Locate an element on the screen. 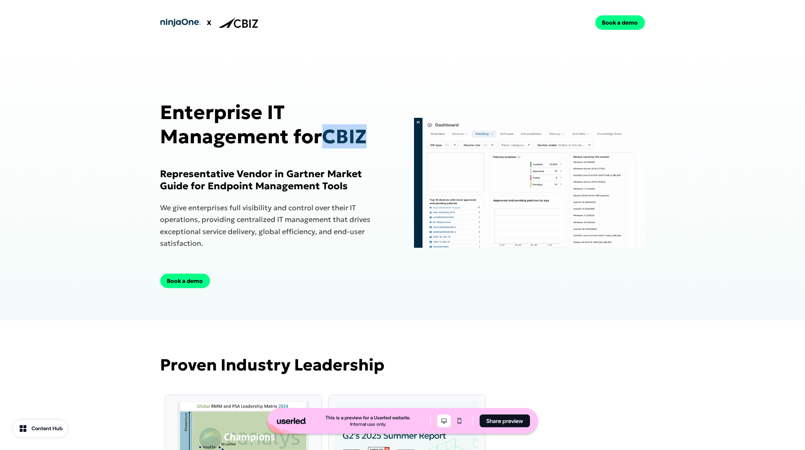 The image size is (805, 450). h1: Representative Vendor in Gartner Market Guide for Endpoint Management Tools is located at coordinates (276, 180).